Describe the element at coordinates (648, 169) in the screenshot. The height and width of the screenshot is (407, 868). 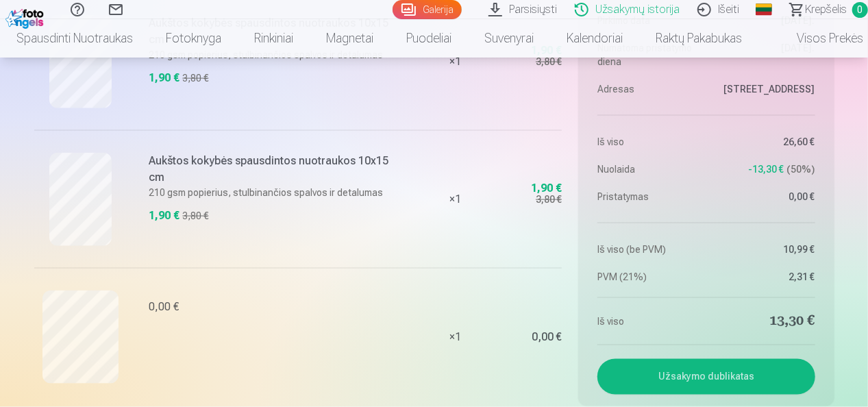
I see `dt: Nuolaida` at that location.